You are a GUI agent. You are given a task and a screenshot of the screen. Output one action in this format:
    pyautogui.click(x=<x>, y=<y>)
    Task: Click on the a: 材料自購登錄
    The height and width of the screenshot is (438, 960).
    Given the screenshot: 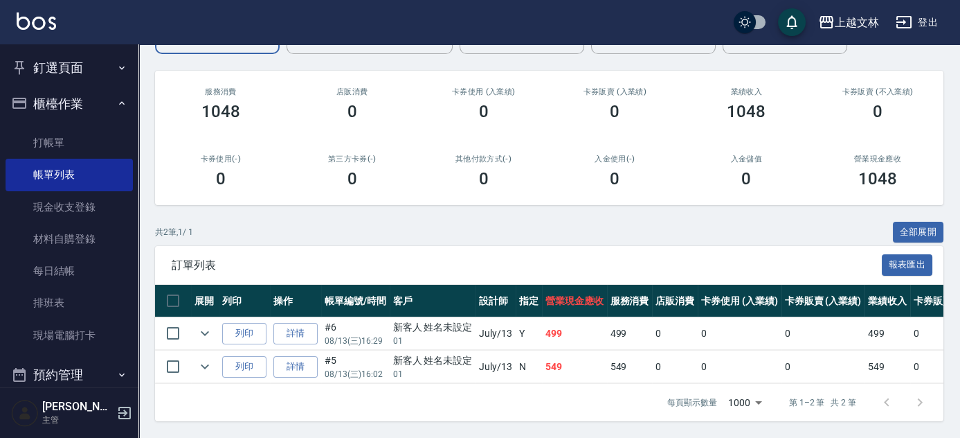 What is the action you would take?
    pyautogui.click(x=69, y=239)
    